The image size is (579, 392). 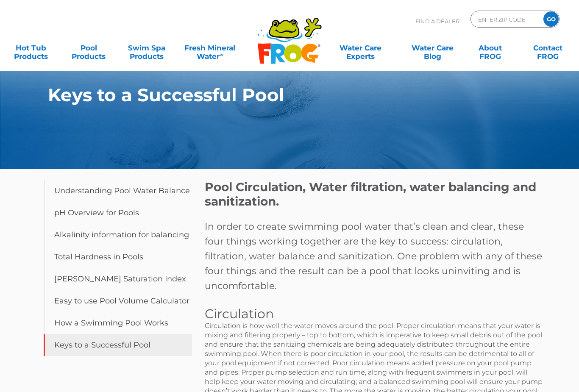 I want to click on a: Easy to use Pool Volume Calculator, so click(x=118, y=301).